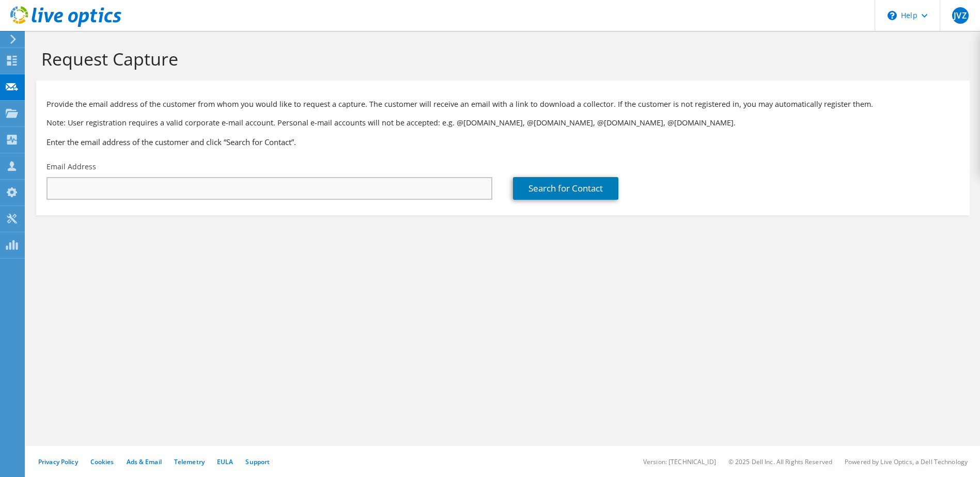 The image size is (980, 477). Describe the element at coordinates (257, 462) in the screenshot. I see `a: Support` at that location.